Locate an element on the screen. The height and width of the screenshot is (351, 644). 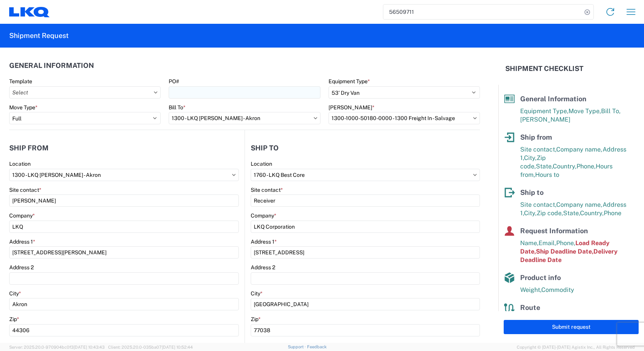
span: Phone is located at coordinates (613, 213).